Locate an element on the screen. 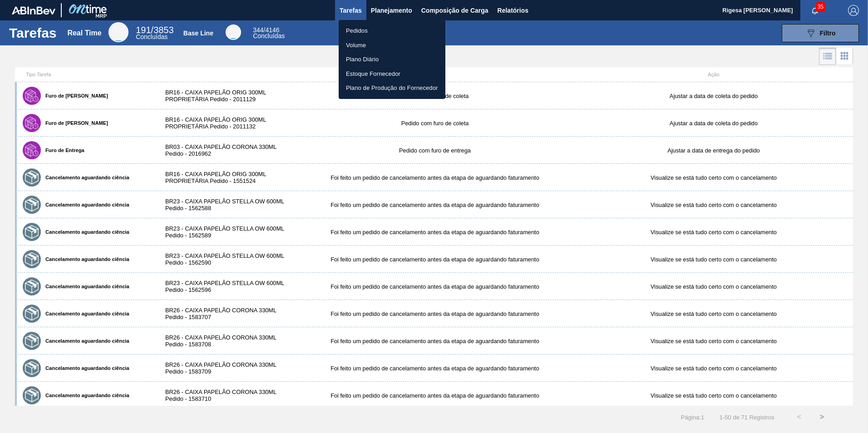 This screenshot has height=433, width=868. a: Plano Diário is located at coordinates (392, 59).